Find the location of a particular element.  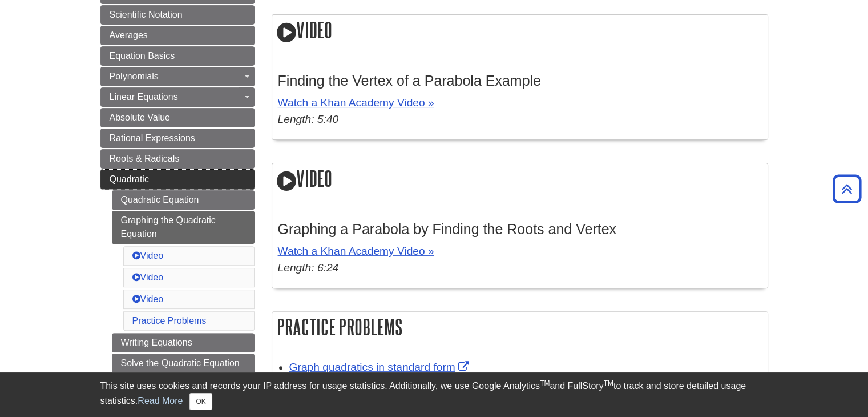

a: Scientific Notation is located at coordinates (177, 14).